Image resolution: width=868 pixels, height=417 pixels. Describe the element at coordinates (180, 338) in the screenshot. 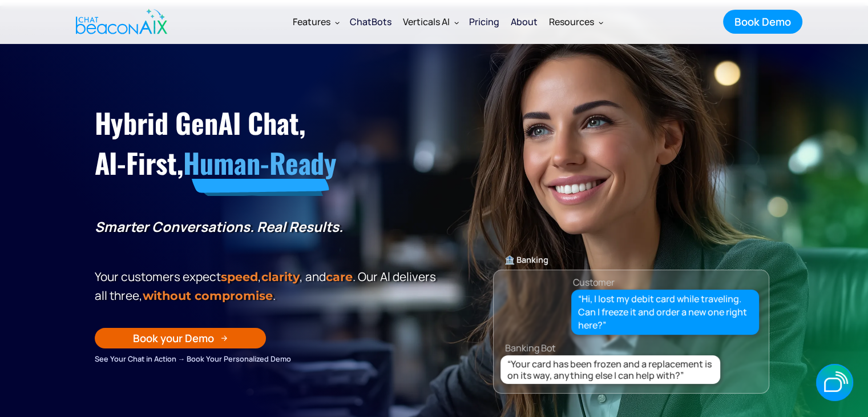

I see `a: Book your Demo` at that location.